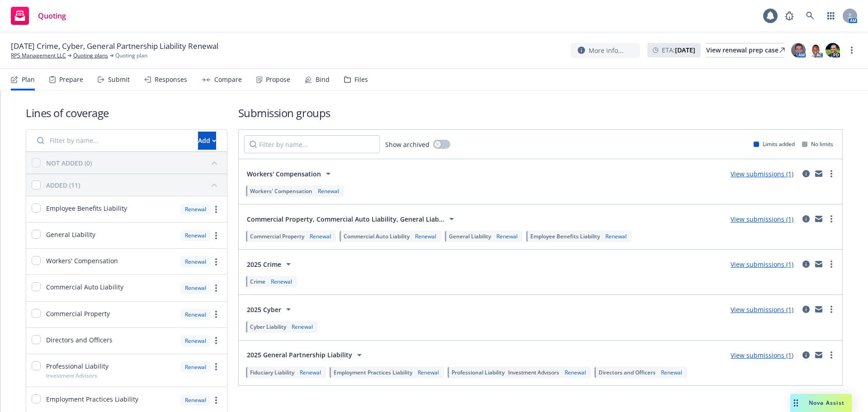 This screenshot has width=868, height=412. What do you see at coordinates (827, 403) in the screenshot?
I see `span: Nova Assist` at bounding box center [827, 403].